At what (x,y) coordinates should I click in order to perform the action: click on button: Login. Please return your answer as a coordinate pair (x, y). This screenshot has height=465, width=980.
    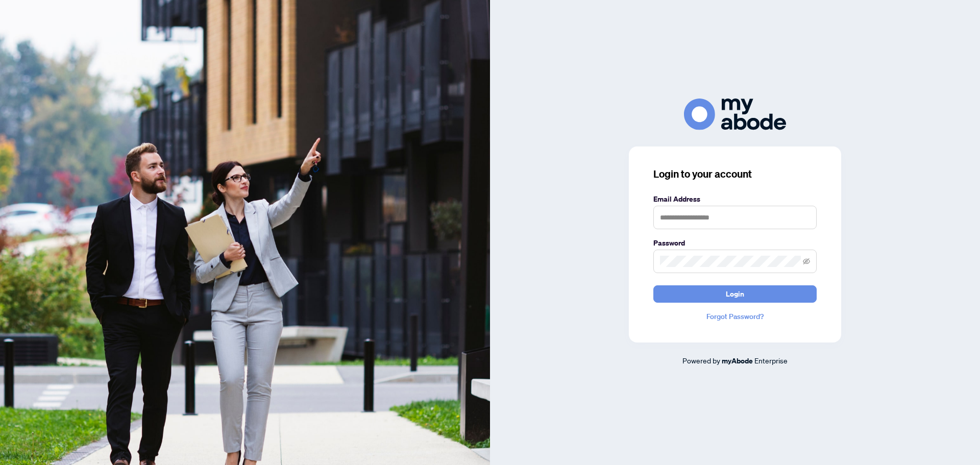
    Looking at the image, I should click on (735, 295).